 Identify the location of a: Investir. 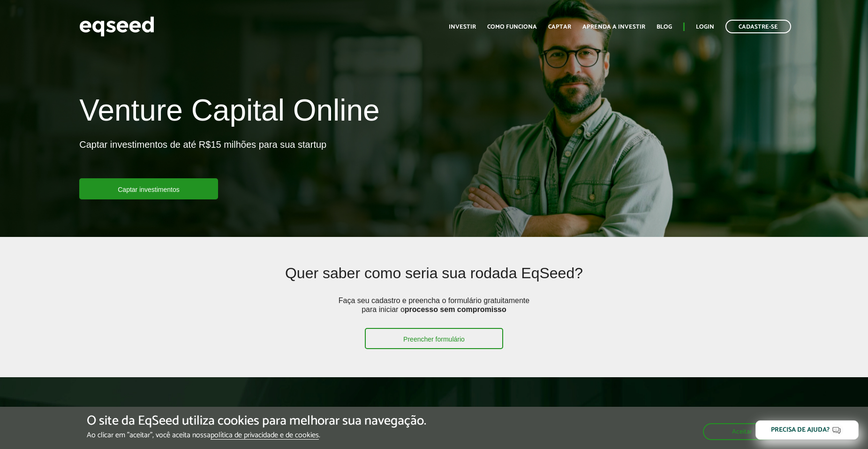
(463, 26).